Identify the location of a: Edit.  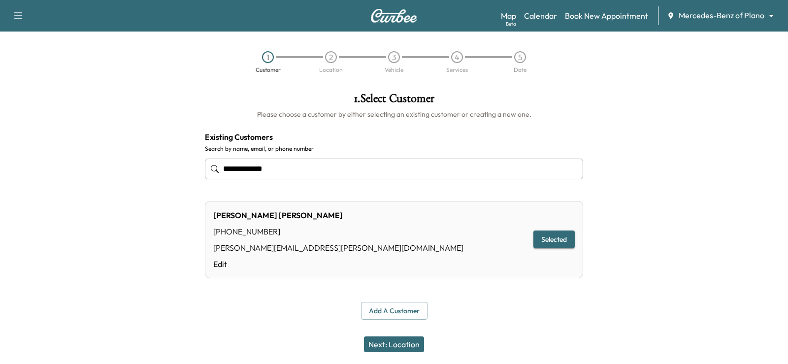
(338, 264).